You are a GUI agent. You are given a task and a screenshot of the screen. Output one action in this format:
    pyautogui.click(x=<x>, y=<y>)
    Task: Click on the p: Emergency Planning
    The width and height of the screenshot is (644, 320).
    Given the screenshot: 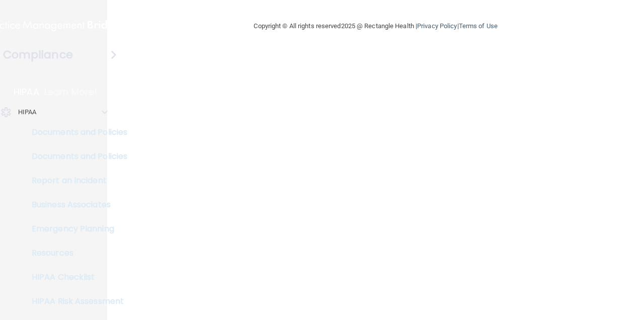 What is the action you would take?
    pyautogui.click(x=75, y=229)
    